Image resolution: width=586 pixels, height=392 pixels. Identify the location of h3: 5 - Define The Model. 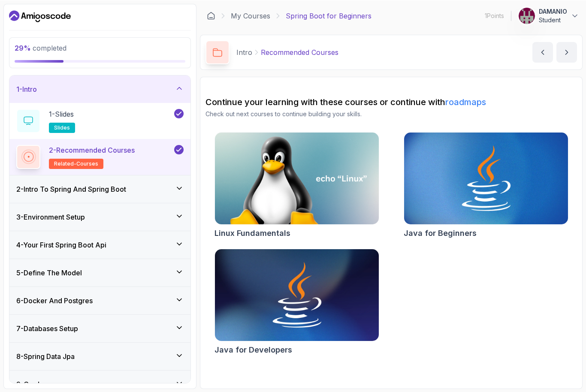
(49, 273).